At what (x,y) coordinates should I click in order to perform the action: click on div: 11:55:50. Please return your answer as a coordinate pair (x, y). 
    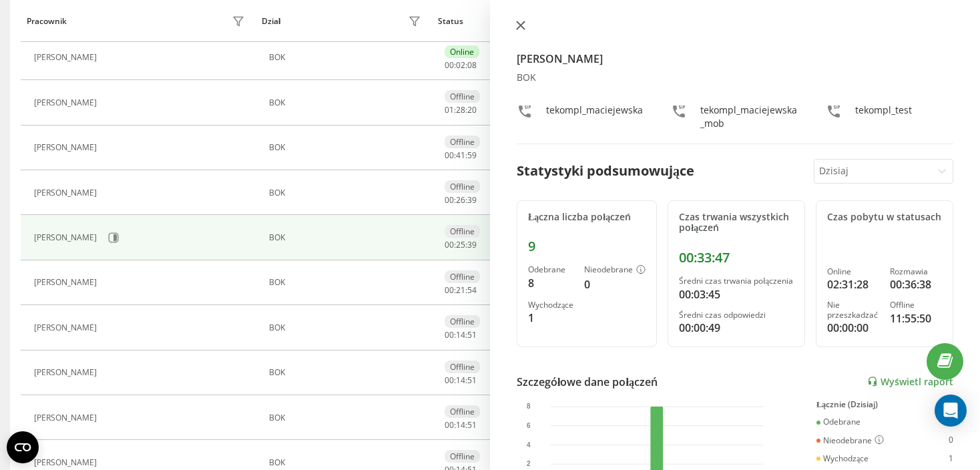
    Looking at the image, I should click on (916, 319).